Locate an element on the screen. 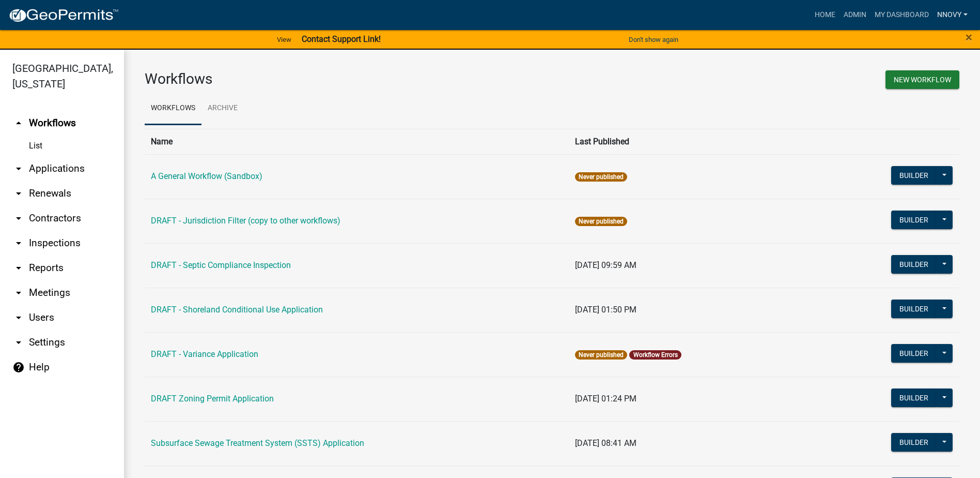 The image size is (980, 478). button: Don't show again is located at coordinates (653, 39).